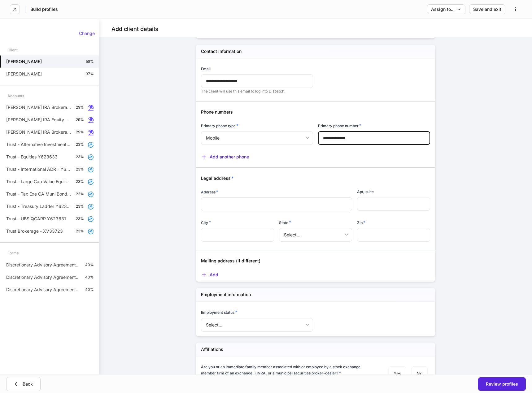 Image resolution: width=532 pixels, height=393 pixels. Describe the element at coordinates (361, 223) in the screenshot. I see `h6: Zip` at that location.